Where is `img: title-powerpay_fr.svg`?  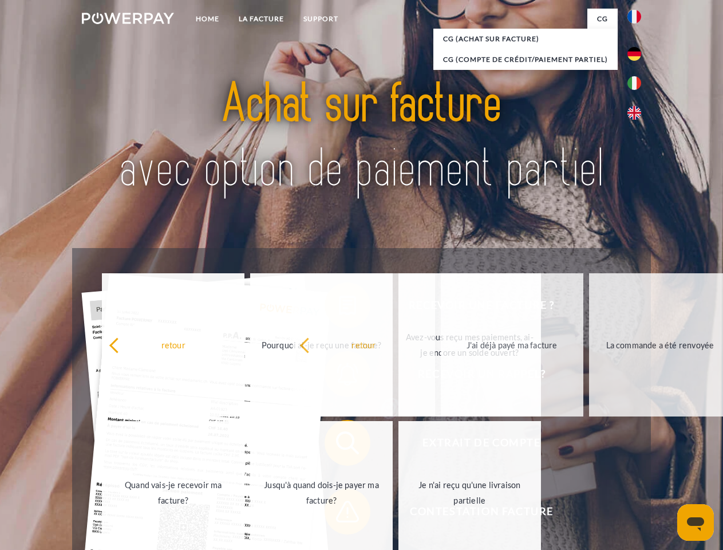 img: title-powerpay_fr.svg is located at coordinates (361, 137).